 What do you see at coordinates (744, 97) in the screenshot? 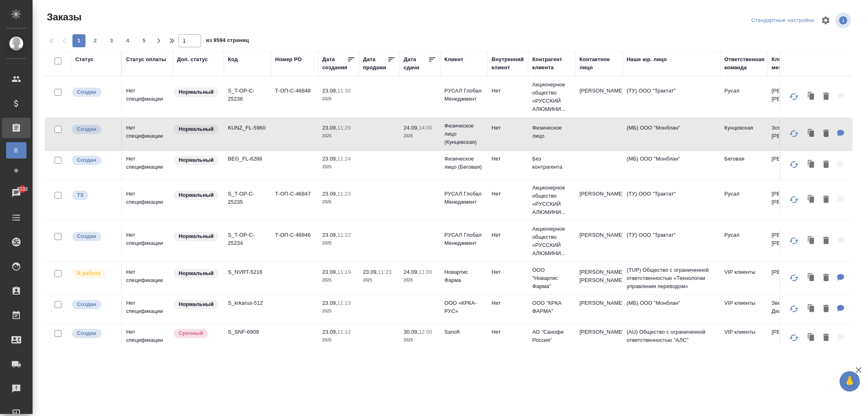
I see `td: Русал` at bounding box center [744, 97].